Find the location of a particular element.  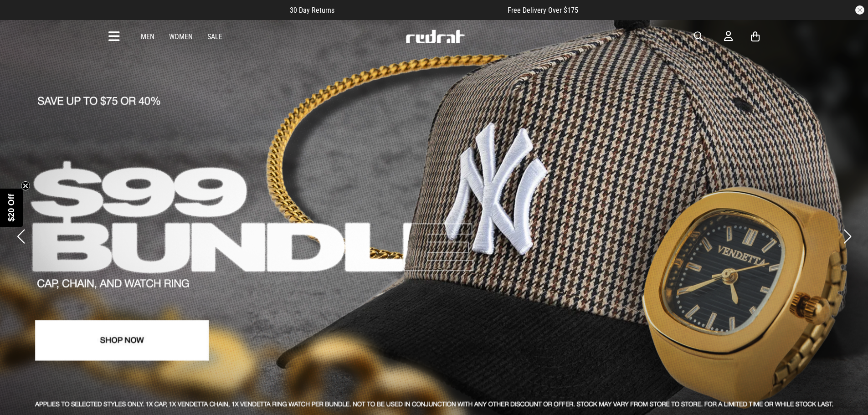

span: $20 Off is located at coordinates (11, 208).